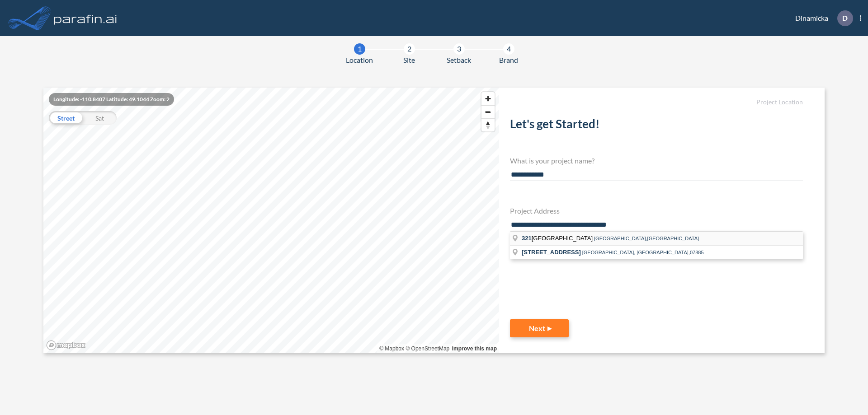 The width and height of the screenshot is (868, 415). I want to click on div: 4, so click(509, 49).